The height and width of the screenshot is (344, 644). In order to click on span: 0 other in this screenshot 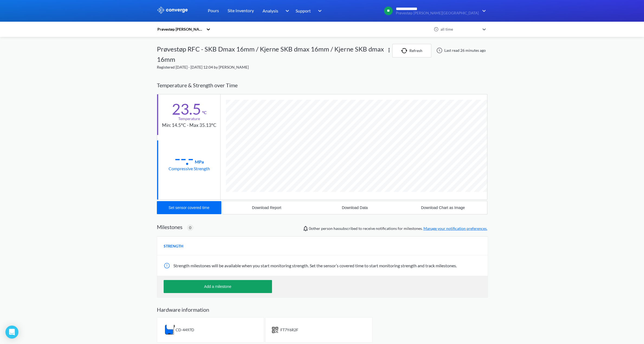, I will do `click(314, 228)`.